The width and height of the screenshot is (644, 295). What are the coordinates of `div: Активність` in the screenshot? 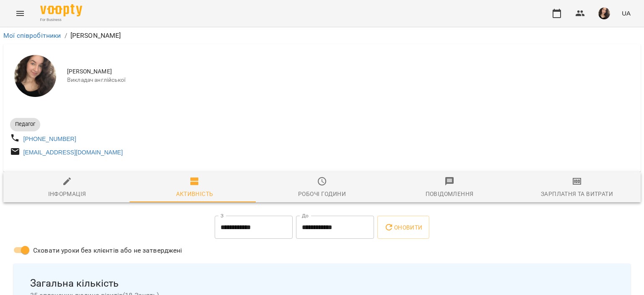 It's located at (195, 194).